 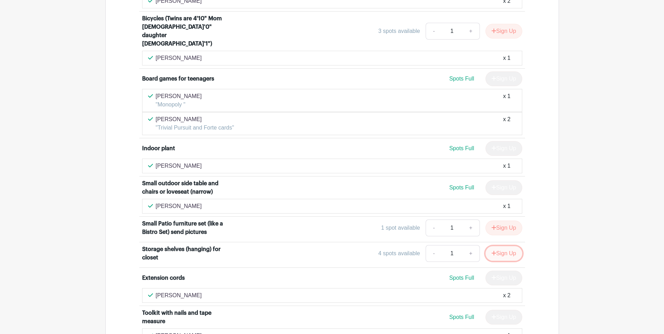 I want to click on p: "Trivial Pursuit and Forte cards", so click(x=195, y=128).